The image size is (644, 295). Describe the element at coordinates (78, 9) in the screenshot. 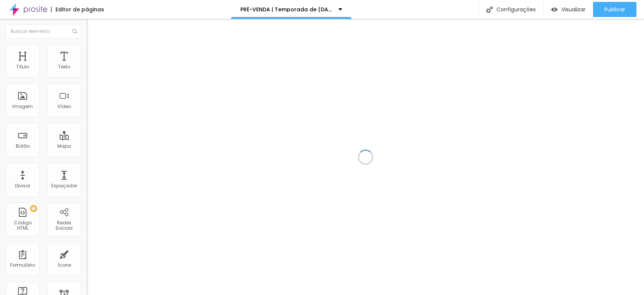

I see `div: Editor de páginas` at that location.